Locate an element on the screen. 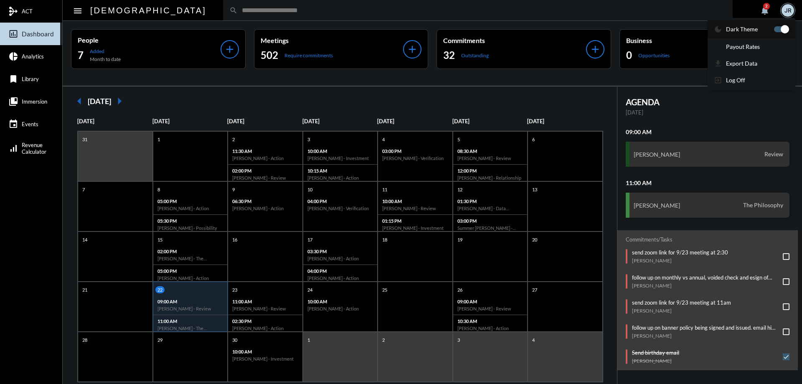 The height and width of the screenshot is (384, 802). mat-icon: exit_to_app is located at coordinates (718, 80).